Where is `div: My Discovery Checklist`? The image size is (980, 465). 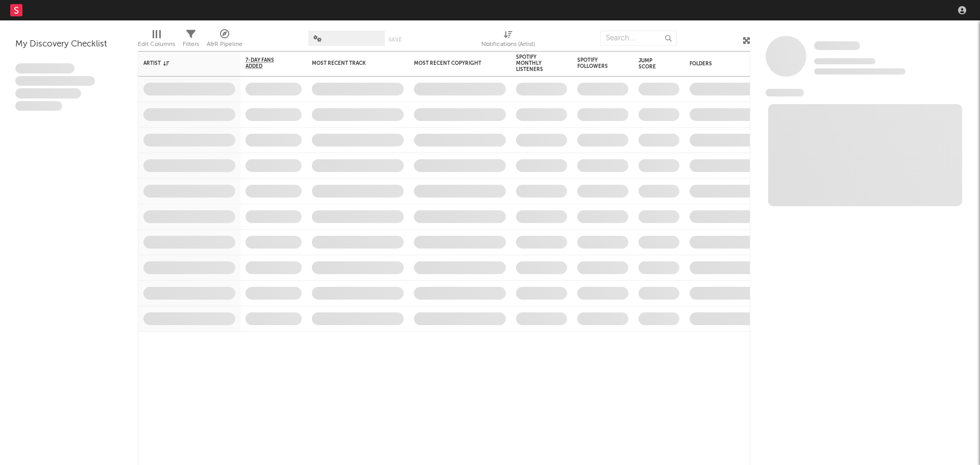
div: My Discovery Checklist is located at coordinates (69, 45).